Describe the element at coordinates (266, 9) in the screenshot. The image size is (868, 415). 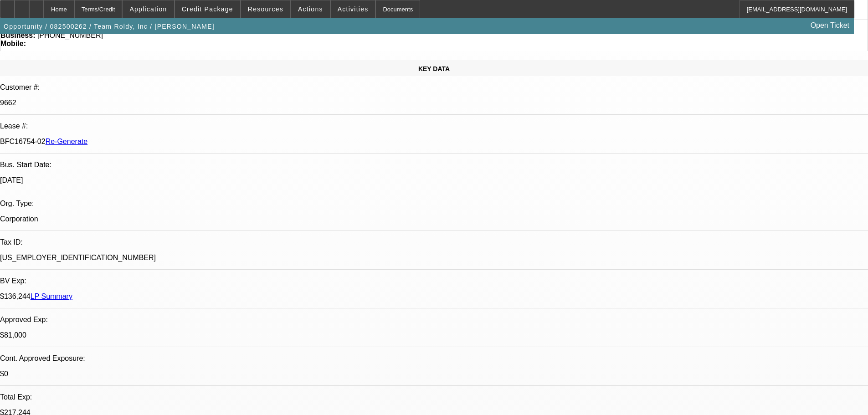
I see `button: Resources` at that location.